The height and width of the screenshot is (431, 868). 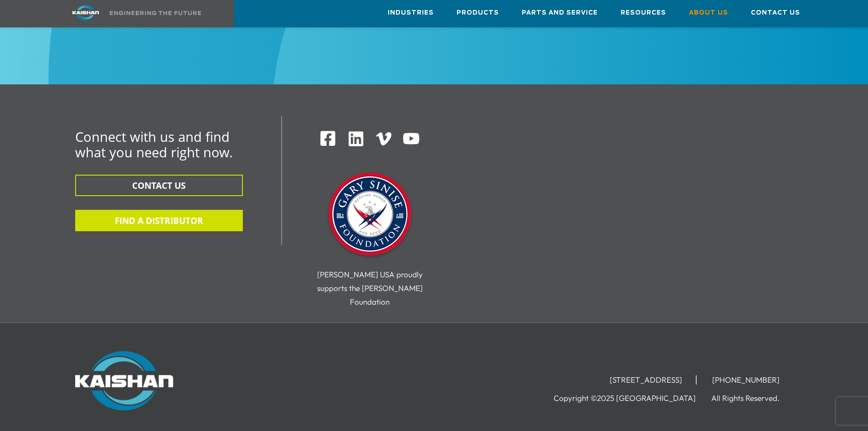 I want to click on a: Industries, so click(x=410, y=13).